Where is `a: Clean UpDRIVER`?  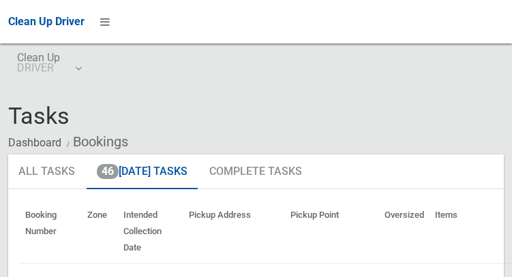 a: Clean UpDRIVER is located at coordinates (48, 65).